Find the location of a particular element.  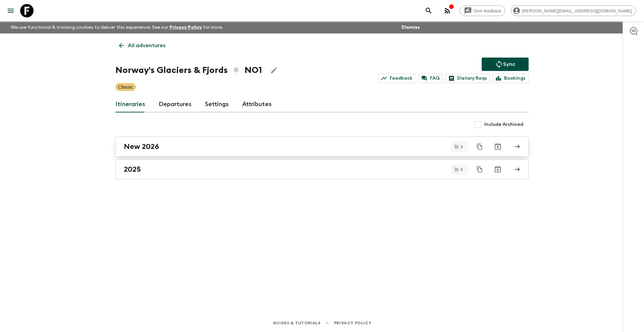

button: Dismiss is located at coordinates (411, 28).